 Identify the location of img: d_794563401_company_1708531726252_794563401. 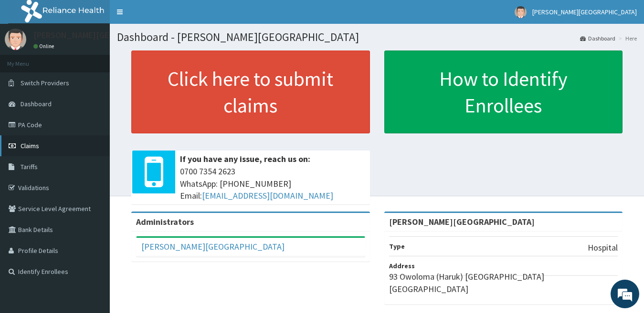
(28, 60).